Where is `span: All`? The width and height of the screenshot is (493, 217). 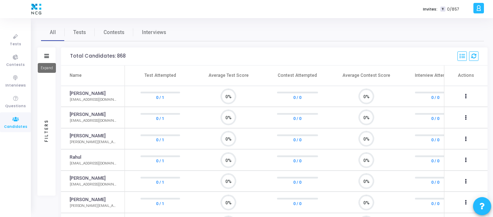
span: All is located at coordinates (53, 32).